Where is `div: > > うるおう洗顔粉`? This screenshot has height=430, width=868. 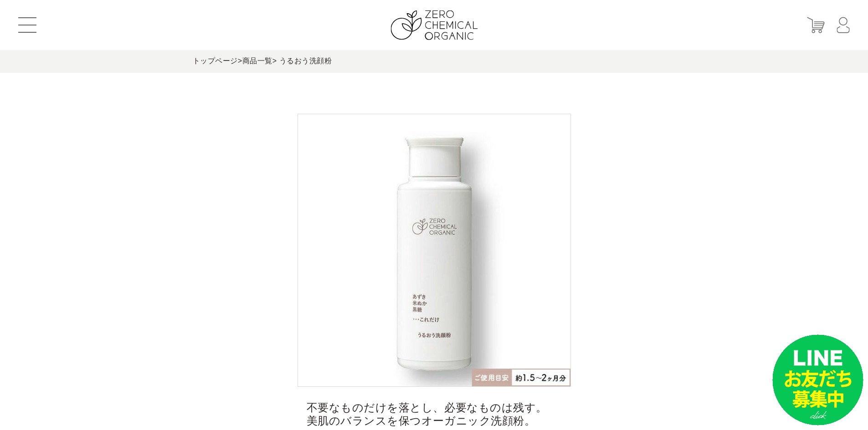
div: > > うるおう洗顔粉 is located at coordinates (434, 62).